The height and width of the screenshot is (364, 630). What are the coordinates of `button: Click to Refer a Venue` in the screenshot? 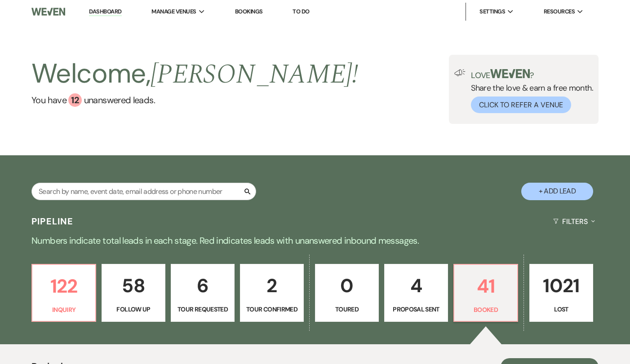 It's located at (521, 104).